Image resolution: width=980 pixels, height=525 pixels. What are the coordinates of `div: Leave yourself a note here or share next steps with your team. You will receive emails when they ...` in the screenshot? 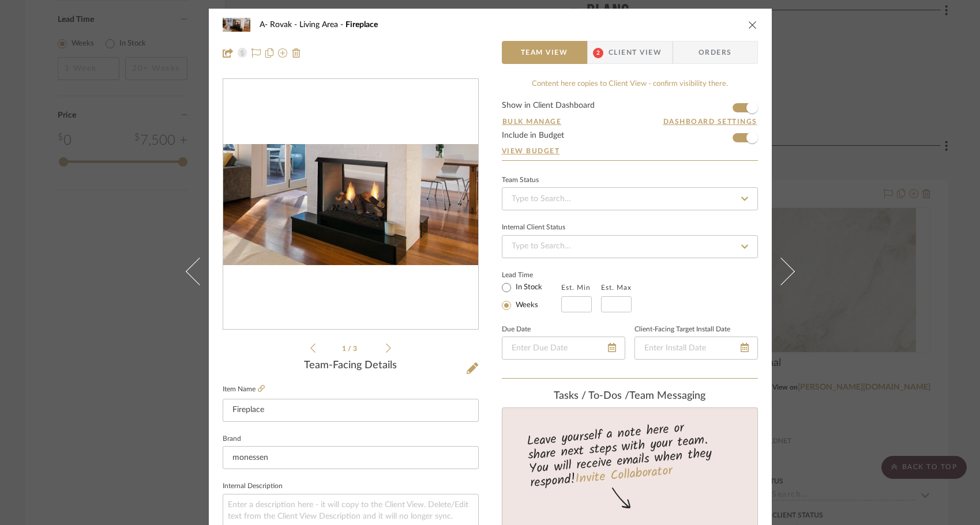 It's located at (629, 454).